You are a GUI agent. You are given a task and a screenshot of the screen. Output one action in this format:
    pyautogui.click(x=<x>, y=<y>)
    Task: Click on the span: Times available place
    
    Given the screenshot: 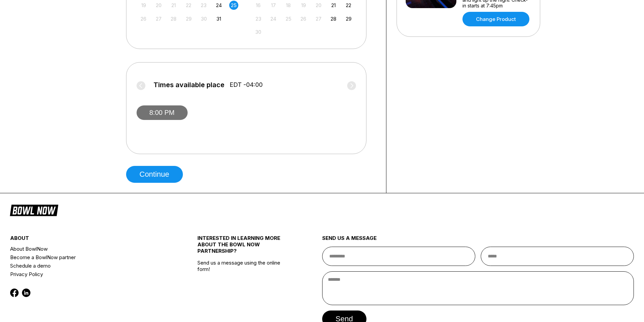 What is the action you would take?
    pyautogui.click(x=189, y=85)
    